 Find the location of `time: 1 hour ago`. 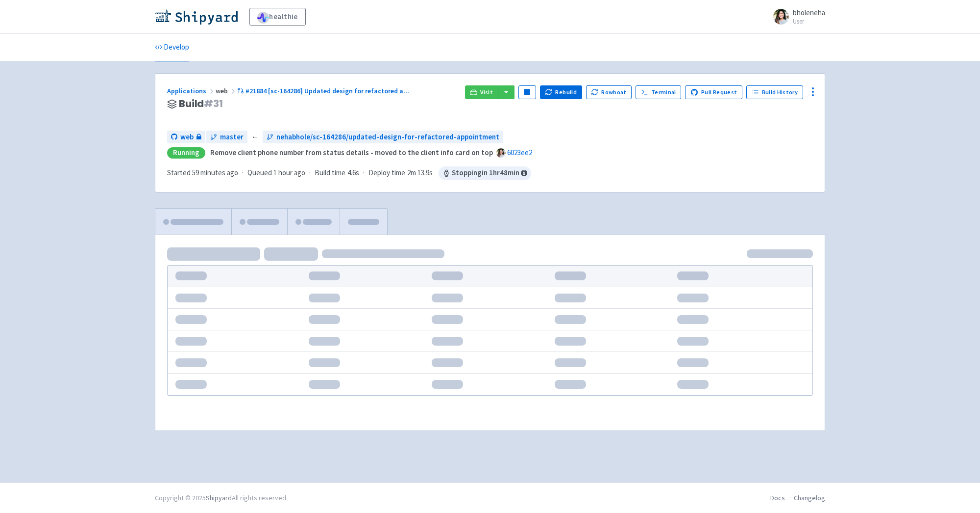

time: 1 hour ago is located at coordinates (289, 173).